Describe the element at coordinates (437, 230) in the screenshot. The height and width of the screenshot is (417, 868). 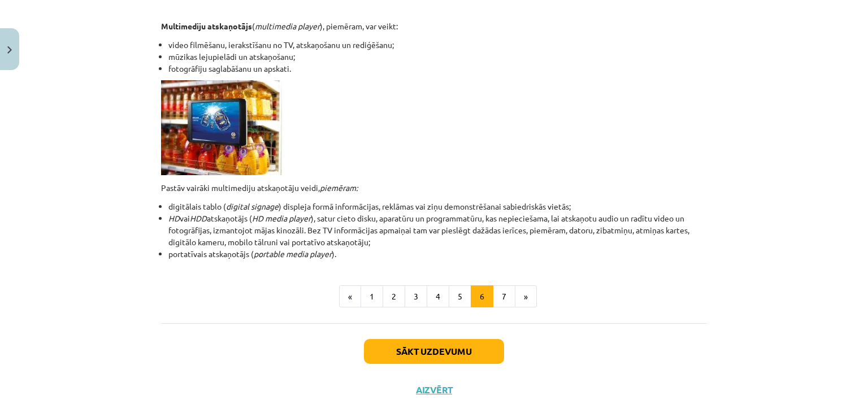
I see `li: vai atskaņotājs ( ), satur cieto disku, aparatūru un programmatūru, kas nepieciešama, lai atskaņo...` at that location.